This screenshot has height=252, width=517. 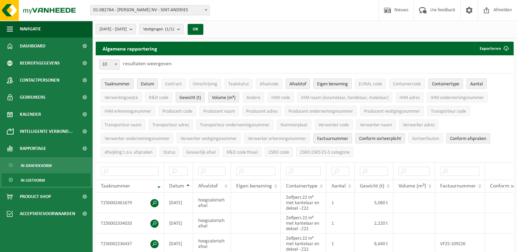 What do you see at coordinates (281, 97) in the screenshot?
I see `button: IHM codeIHM code: Activate to sort` at bounding box center [281, 97].